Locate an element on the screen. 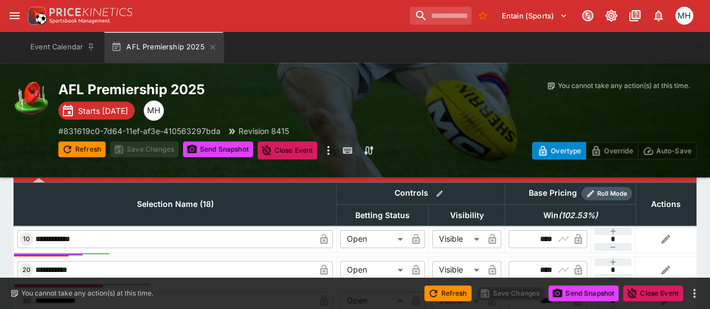 This screenshot has width=710, height=309. img: PriceKinetics is located at coordinates (91, 12).